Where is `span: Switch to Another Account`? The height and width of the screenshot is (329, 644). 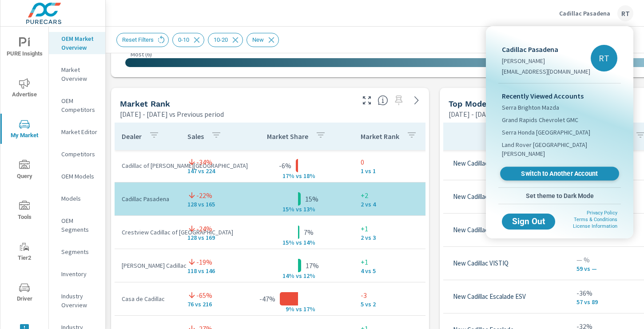
span: Switch to Another Account is located at coordinates (559, 174).